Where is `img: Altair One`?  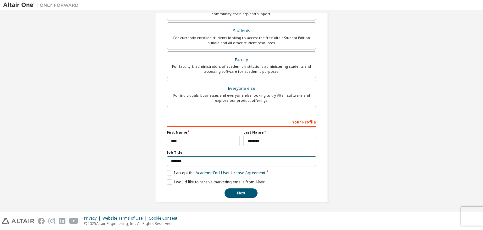
img: Altair One is located at coordinates (42, 5).